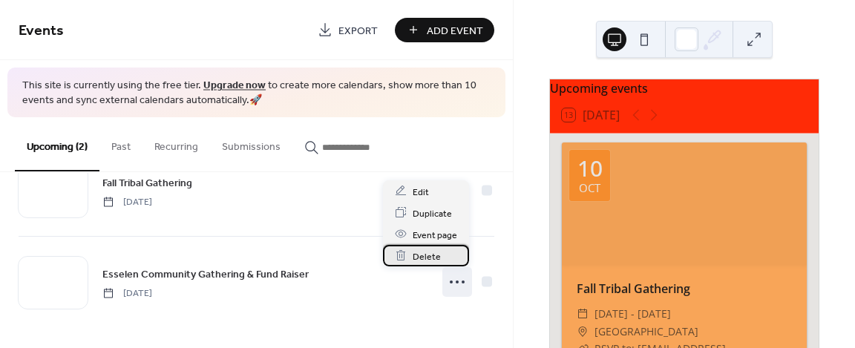  What do you see at coordinates (432, 213) in the screenshot?
I see `span: Duplicate` at bounding box center [432, 213].